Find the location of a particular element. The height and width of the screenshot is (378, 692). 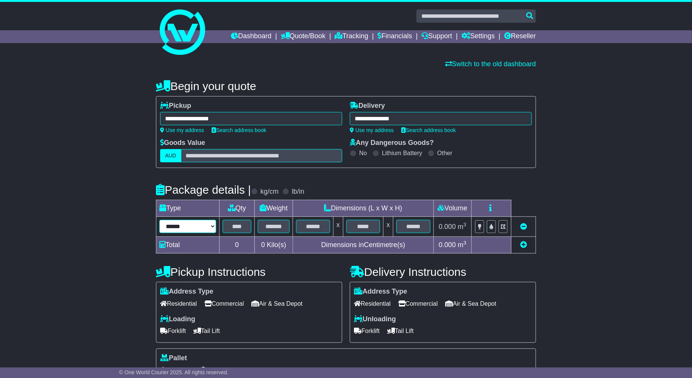

label: Pallet is located at coordinates (173, 359).